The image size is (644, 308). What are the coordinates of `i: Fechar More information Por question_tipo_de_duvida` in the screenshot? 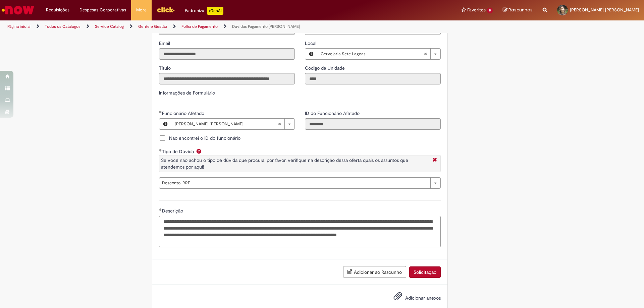 It's located at (434, 160).